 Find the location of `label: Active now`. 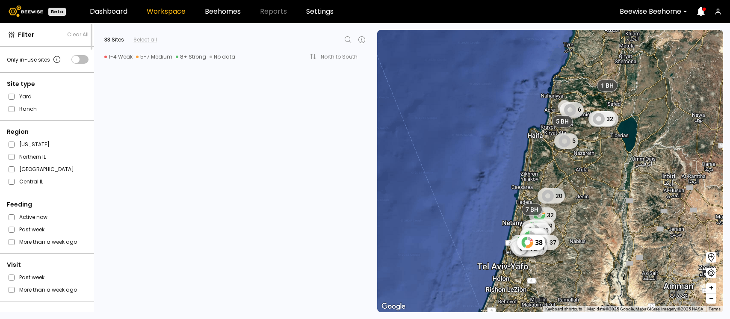

label: Active now is located at coordinates (33, 217).